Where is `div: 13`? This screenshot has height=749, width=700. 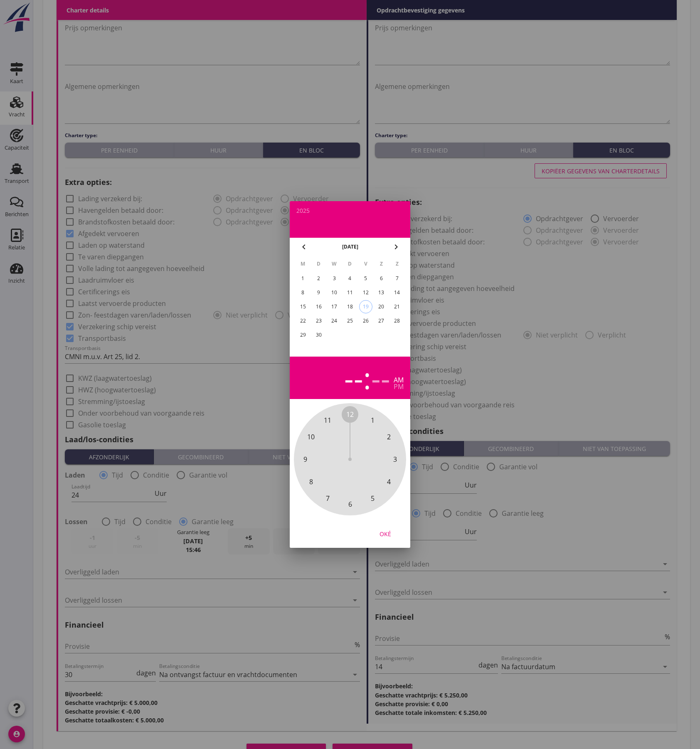
div: 13 is located at coordinates (381, 293).